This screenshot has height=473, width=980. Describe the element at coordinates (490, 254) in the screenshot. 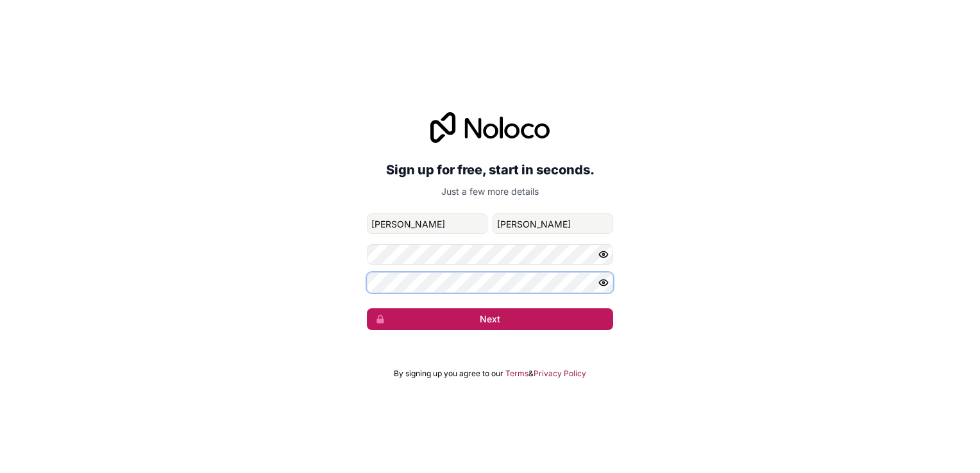

I see `input: Password` at that location.